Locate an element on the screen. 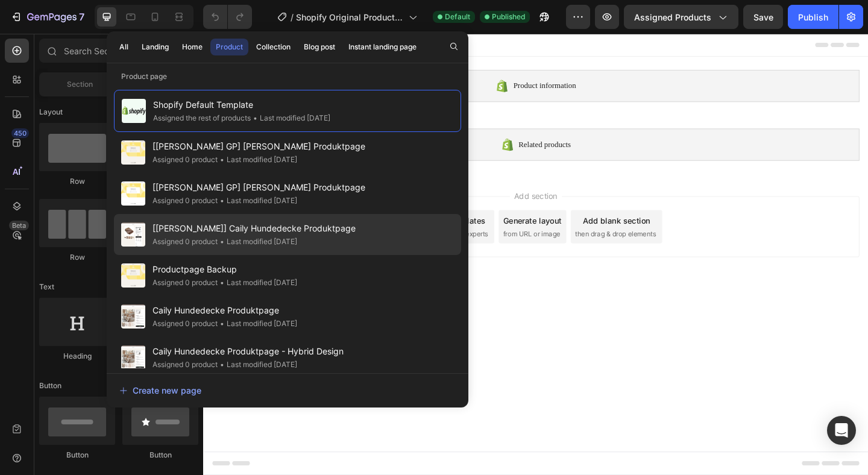  div: Home is located at coordinates (192, 47).